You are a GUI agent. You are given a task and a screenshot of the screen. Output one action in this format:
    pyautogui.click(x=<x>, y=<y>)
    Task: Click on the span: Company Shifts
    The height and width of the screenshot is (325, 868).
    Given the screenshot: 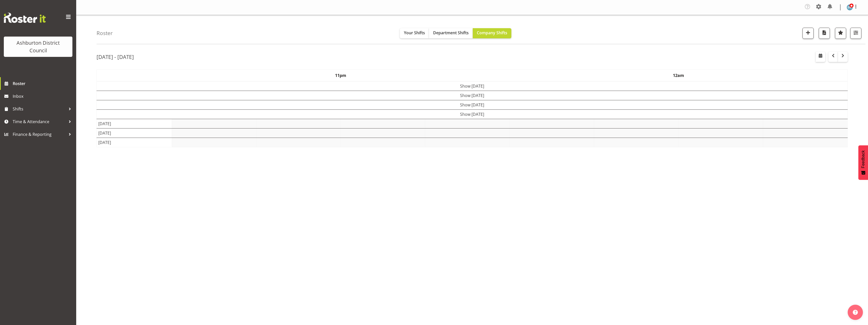 What is the action you would take?
    pyautogui.click(x=492, y=32)
    